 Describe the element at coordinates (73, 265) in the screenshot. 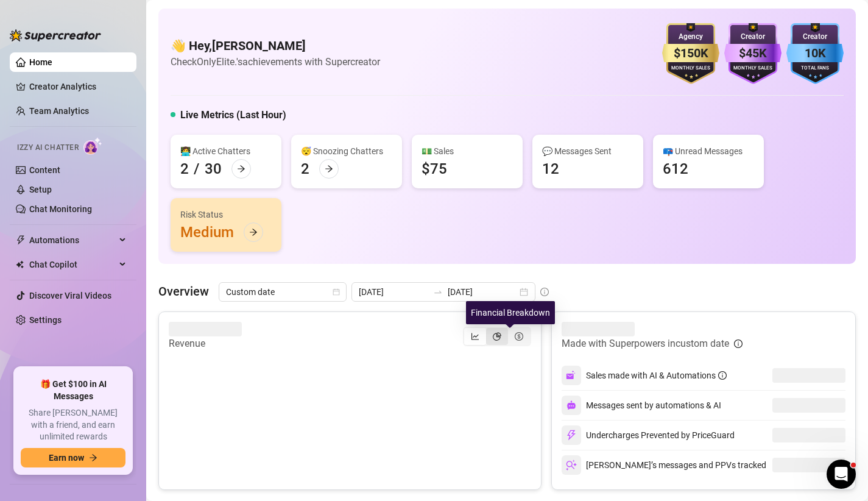

I see `span: Chat Copilot` at that location.